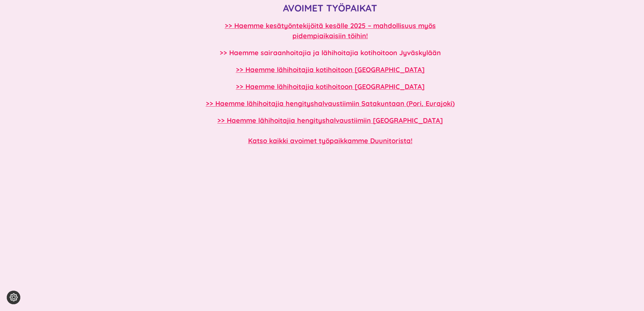  Describe the element at coordinates (330, 30) in the screenshot. I see `a: >> Haemme kesätyöntekijöitä kesälle 2025 – mahdollisuus myös pidempiaikaisiin töihin!` at that location.